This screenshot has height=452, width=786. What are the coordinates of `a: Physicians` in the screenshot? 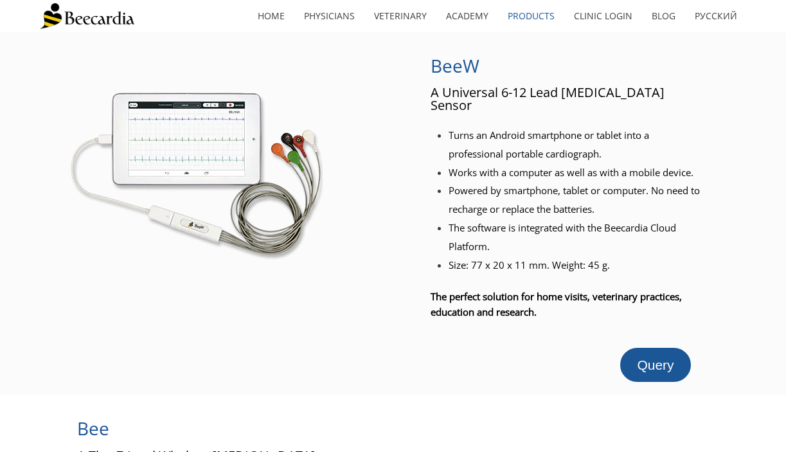 It's located at (329, 16).